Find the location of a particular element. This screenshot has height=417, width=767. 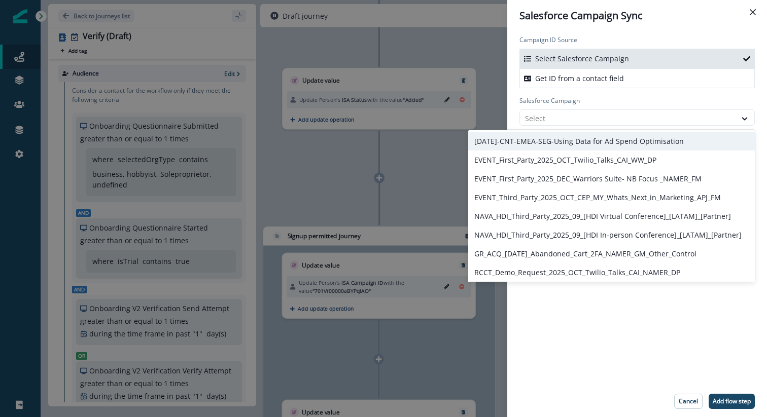

div: EVENT_First_Party_2025_OCT_Twilio_Talks_CAI_WW_DP is located at coordinates (611, 160).